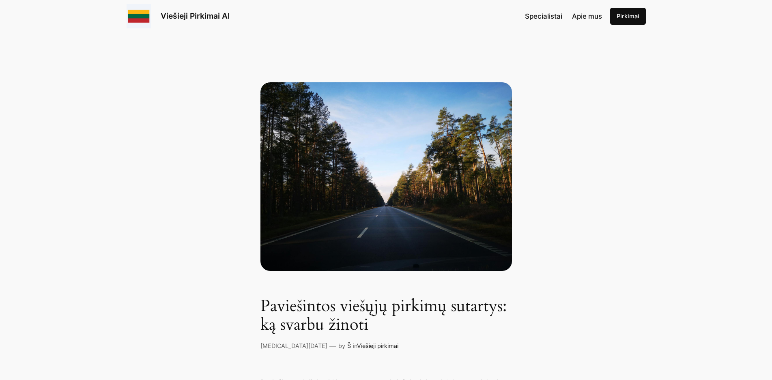 This screenshot has height=380, width=772. I want to click on p: by, so click(342, 346).